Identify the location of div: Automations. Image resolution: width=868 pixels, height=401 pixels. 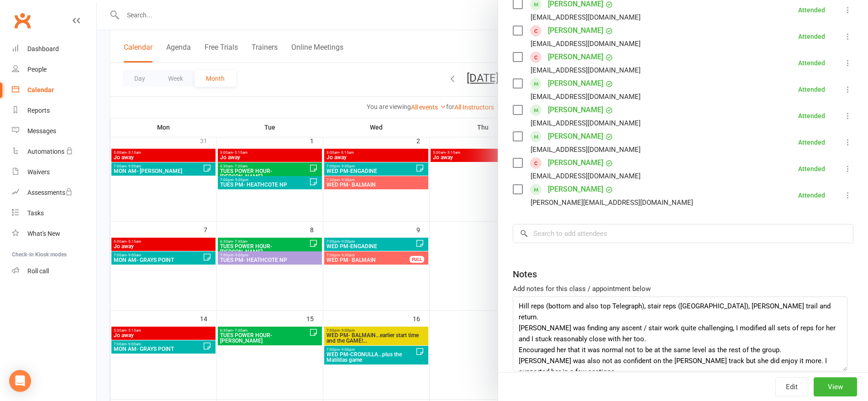
(46, 151).